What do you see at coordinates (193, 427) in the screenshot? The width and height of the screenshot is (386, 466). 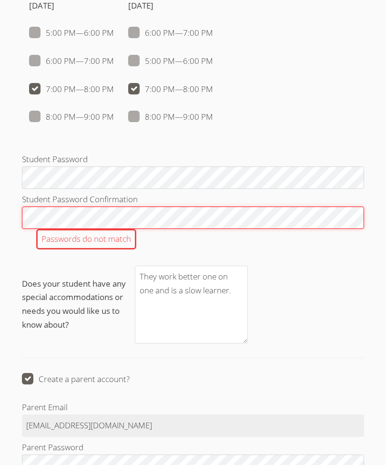 I see `input: Parent Email` at bounding box center [193, 427].